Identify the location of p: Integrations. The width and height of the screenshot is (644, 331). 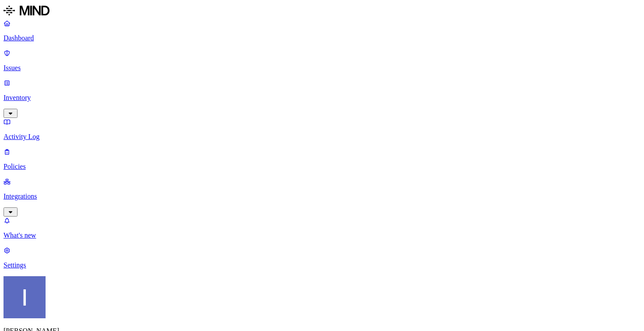
(322, 196).